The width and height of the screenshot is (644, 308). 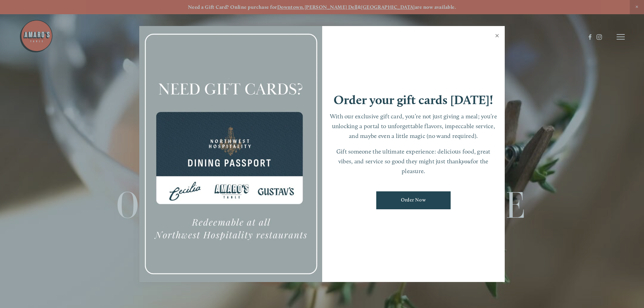 What do you see at coordinates (413, 161) in the screenshot?
I see `p: Gift someone the ultimate experience: delicious food, great vibes, and service so good they might...` at bounding box center [413, 161].